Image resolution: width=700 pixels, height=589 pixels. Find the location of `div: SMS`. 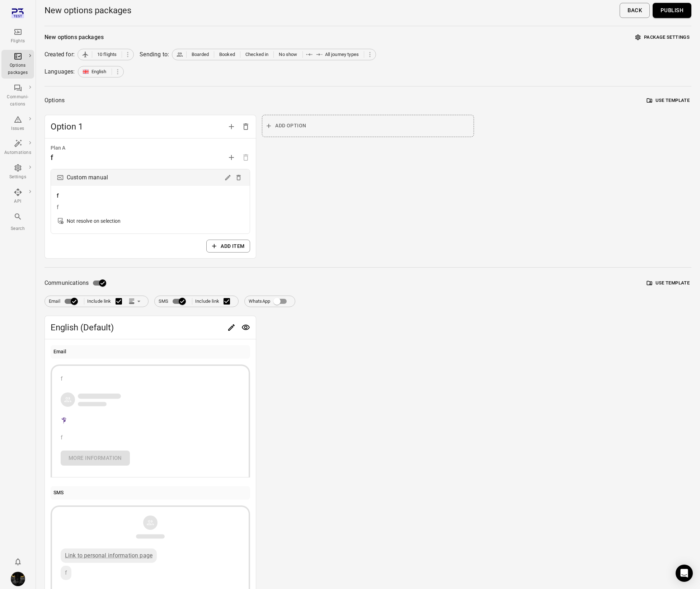

div: SMS is located at coordinates (58, 493).